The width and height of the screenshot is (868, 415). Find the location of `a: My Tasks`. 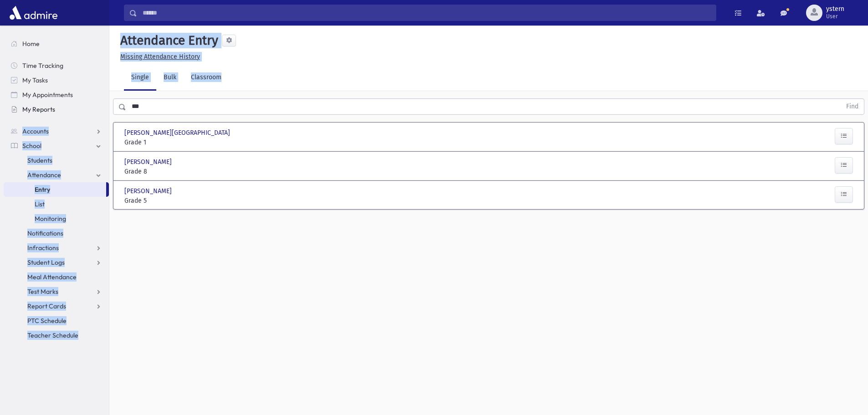

a: My Tasks is located at coordinates (56, 80).